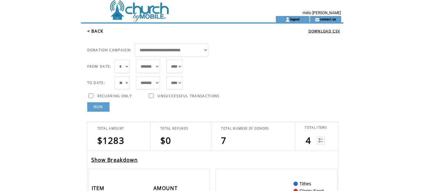 The image size is (424, 191). What do you see at coordinates (167, 188) in the screenshot?
I see `a: AMOUNT` at bounding box center [167, 188].